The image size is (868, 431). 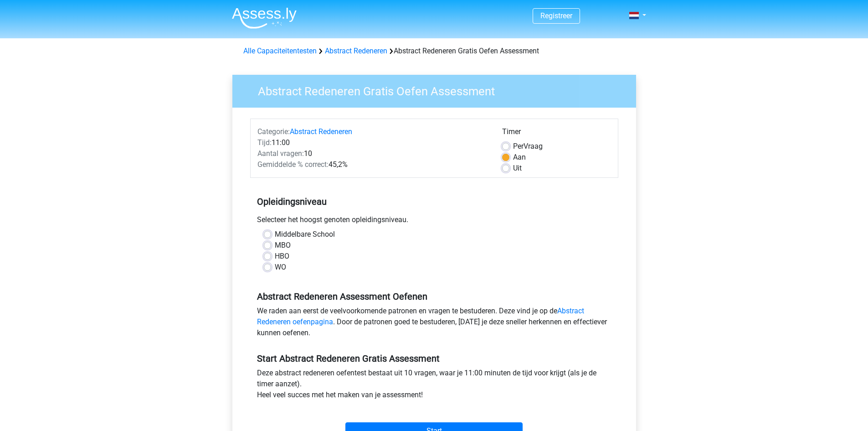 What do you see at coordinates (434, 201) in the screenshot?
I see `h5: Opleidingsniveau` at bounding box center [434, 201].